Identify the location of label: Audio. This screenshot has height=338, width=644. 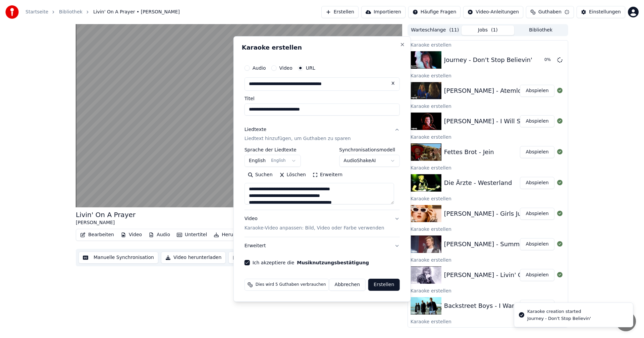
(259, 68).